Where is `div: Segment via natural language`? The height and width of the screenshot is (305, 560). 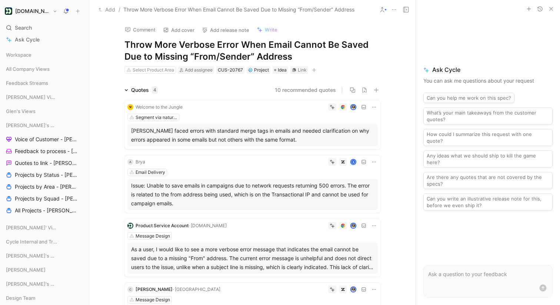
div: Segment via natural language is located at coordinates (156, 117).